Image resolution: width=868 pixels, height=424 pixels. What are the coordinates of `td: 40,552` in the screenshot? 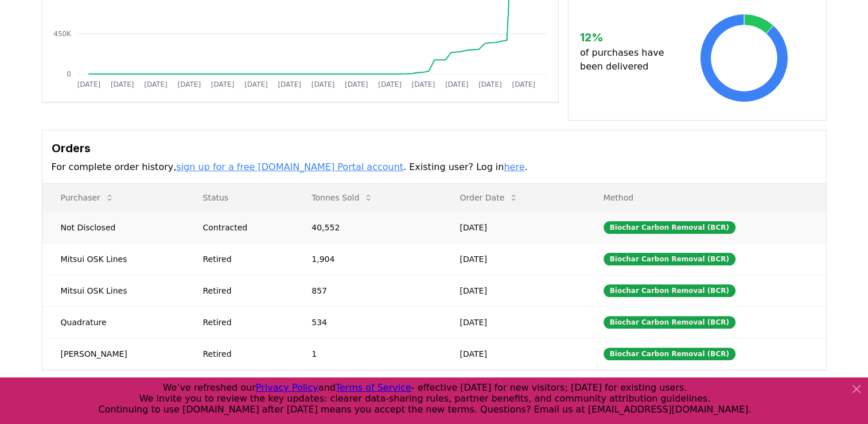 It's located at (367, 227).